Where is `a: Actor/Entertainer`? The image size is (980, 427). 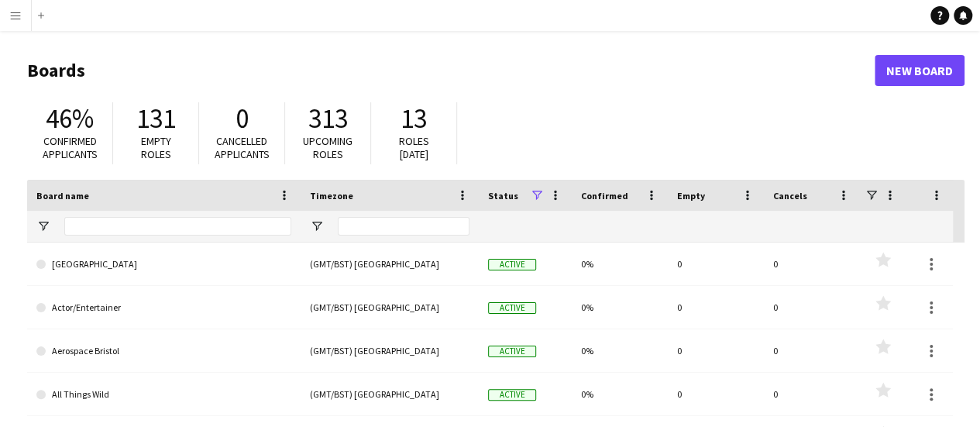 a: Actor/Entertainer is located at coordinates (164, 308).